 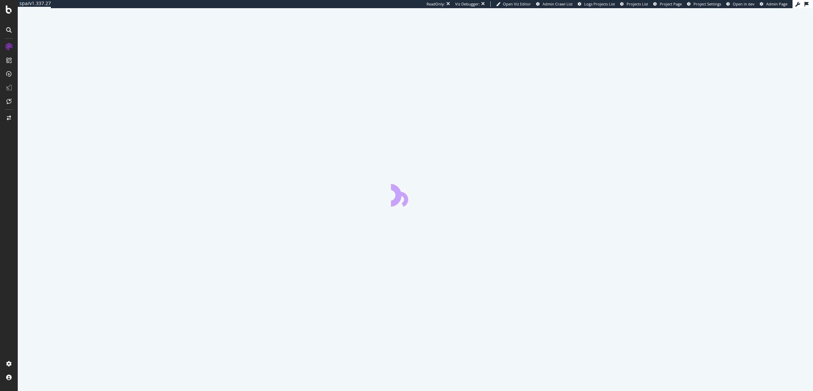 What do you see at coordinates (740, 4) in the screenshot?
I see `a: Open in dev` at bounding box center [740, 4].